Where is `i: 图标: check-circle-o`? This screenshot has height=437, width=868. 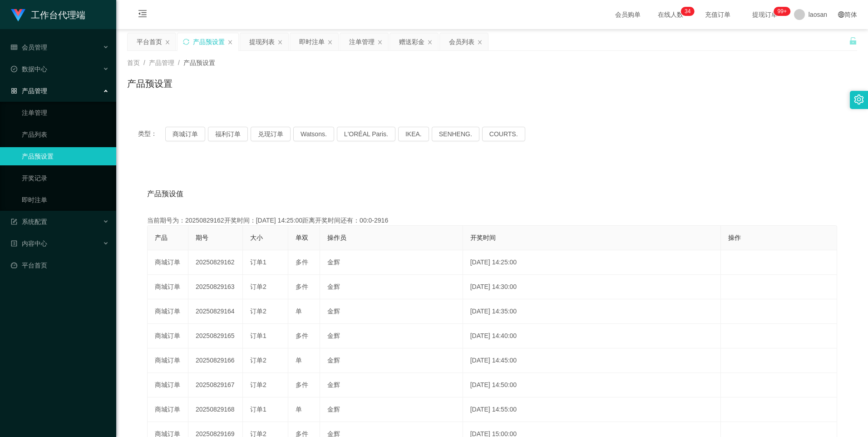
i: 图标: check-circle-o is located at coordinates (14, 69).